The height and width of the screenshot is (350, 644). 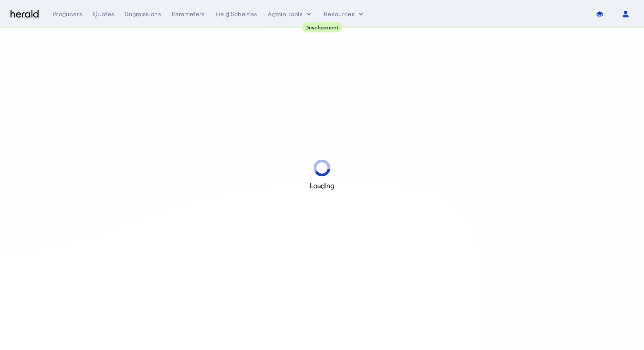 I want to click on img: Herald Logo, so click(x=24, y=14).